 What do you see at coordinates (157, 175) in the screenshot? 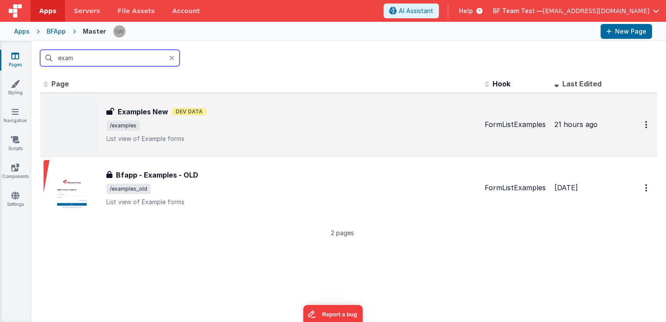
I see `h3: Bfapp - Examples - OLD` at bounding box center [157, 175].